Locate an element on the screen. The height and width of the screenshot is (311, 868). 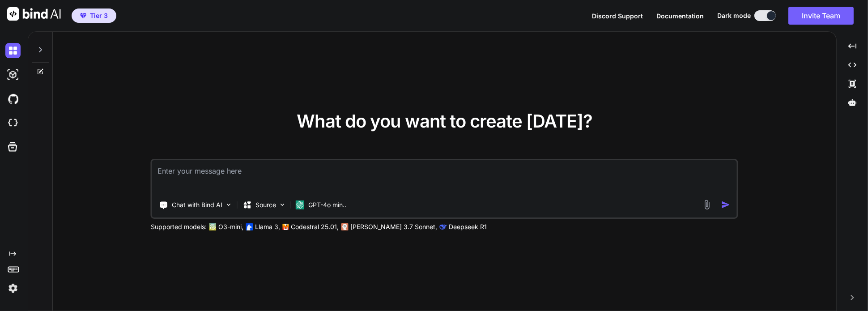
span: Documentation is located at coordinates (680, 16).